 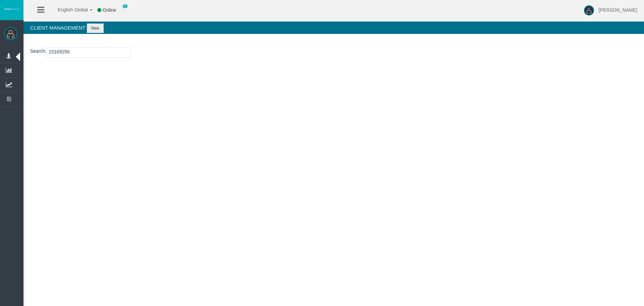 I want to click on img: logo.svg, so click(x=12, y=9).